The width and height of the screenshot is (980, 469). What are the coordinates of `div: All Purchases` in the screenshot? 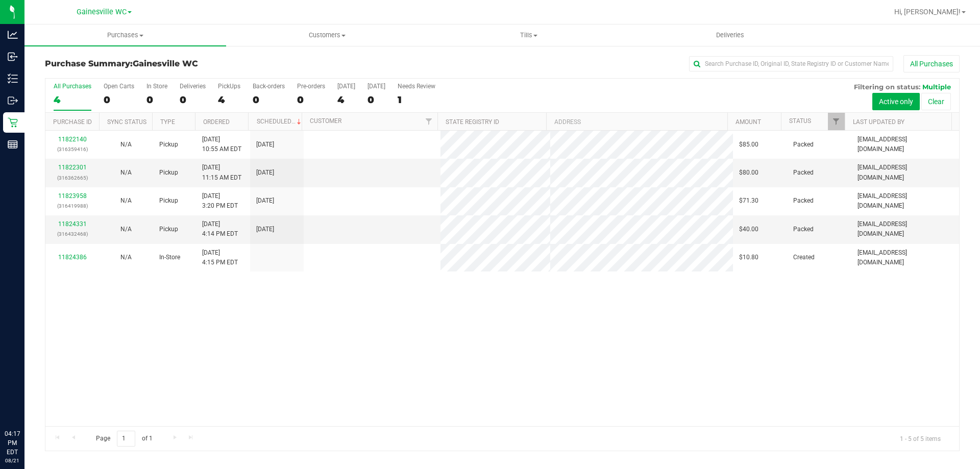 It's located at (72, 86).